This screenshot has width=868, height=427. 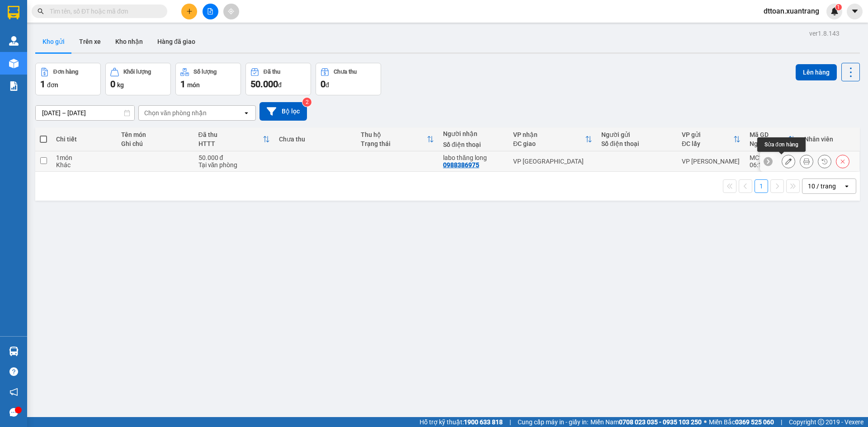 What do you see at coordinates (637, 135) in the screenshot?
I see `div: Người gửi` at bounding box center [637, 135].